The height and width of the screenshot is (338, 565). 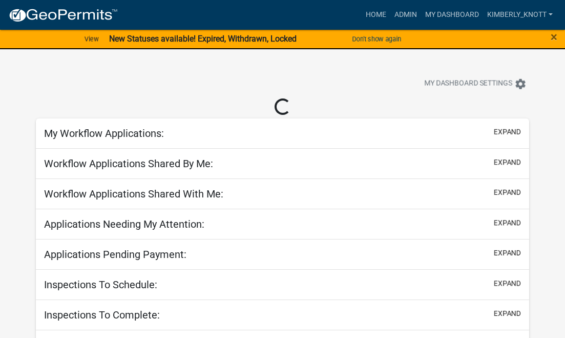 I want to click on span: My Dashboard Settings, so click(x=468, y=84).